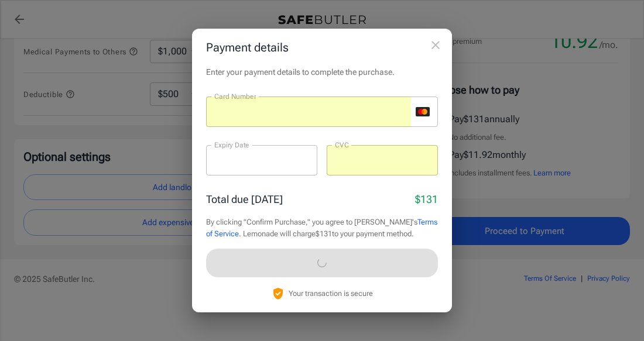 The image size is (644, 341). What do you see at coordinates (426, 199) in the screenshot?
I see `p: $131` at bounding box center [426, 199].